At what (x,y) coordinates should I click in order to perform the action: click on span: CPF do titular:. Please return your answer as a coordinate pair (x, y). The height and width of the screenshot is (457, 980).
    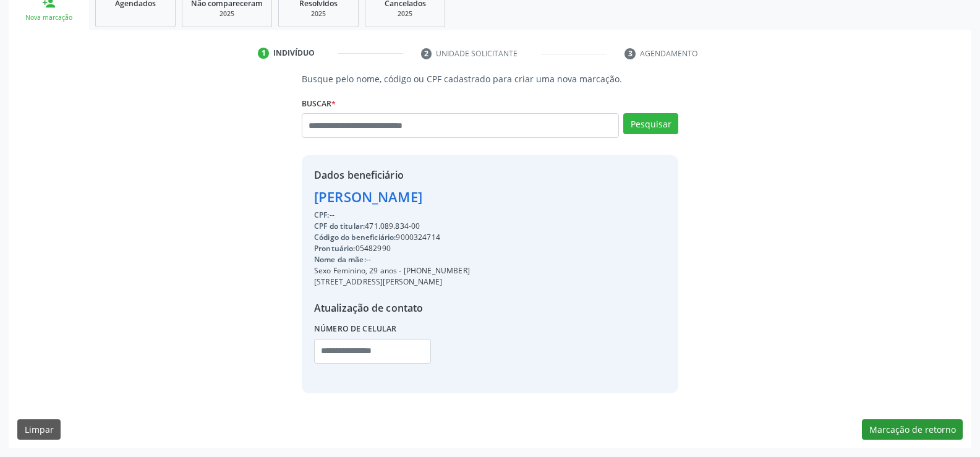
    Looking at the image, I should click on (339, 226).